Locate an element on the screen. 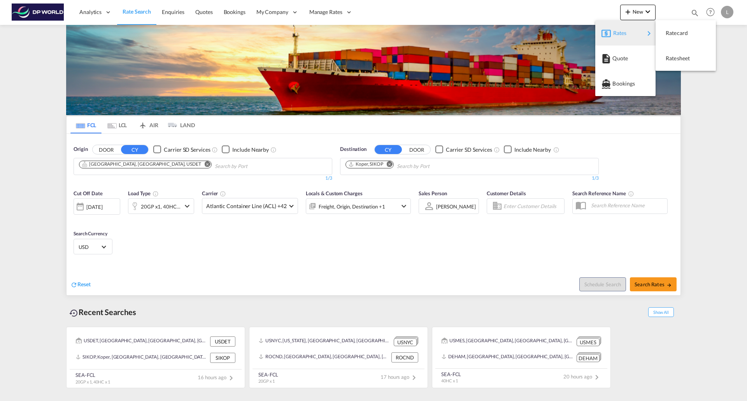  span: Bookings is located at coordinates (617, 84).